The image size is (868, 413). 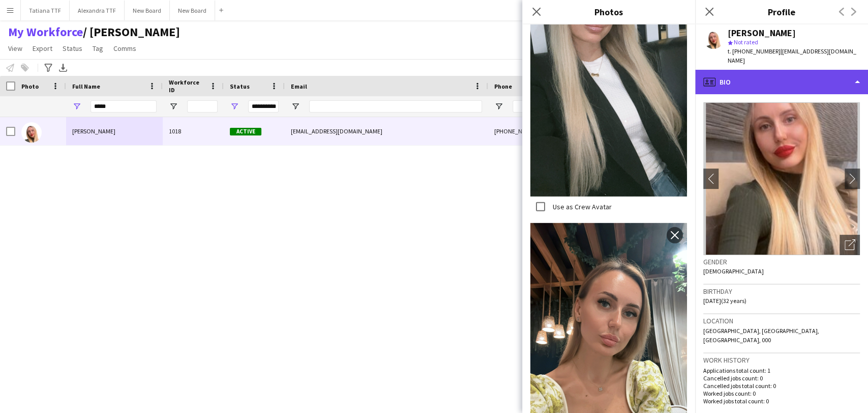 I want to click on a: Status, so click(x=72, y=48).